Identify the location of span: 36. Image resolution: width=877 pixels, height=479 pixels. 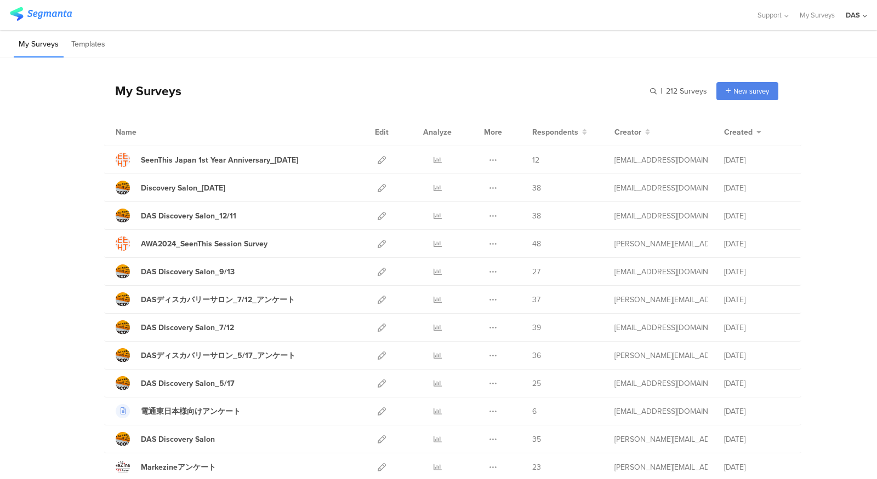
(536, 356).